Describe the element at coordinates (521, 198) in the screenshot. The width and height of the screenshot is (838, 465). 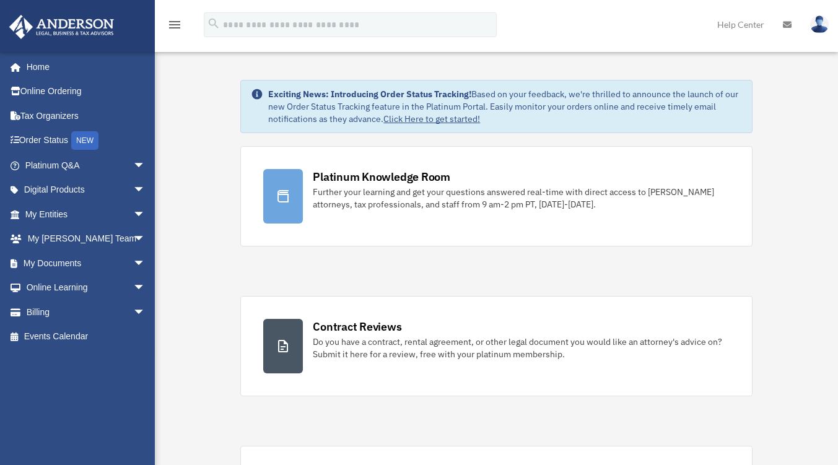
I see `div: Further your learning and get your questions answered real-time with direct access to [PERSON_NAM...` at that location.